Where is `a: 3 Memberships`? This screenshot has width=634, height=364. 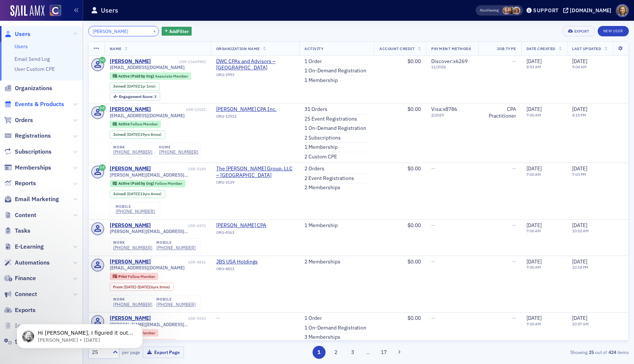 a: 3 Memberships is located at coordinates (322, 337).